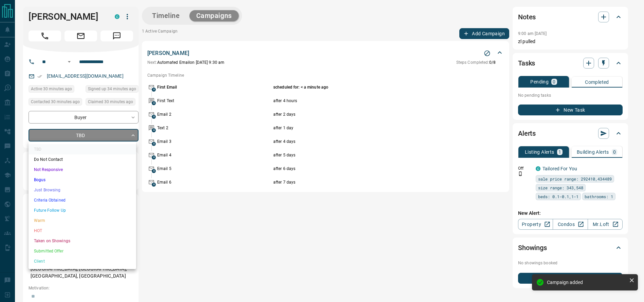 This screenshot has height=302, width=644. Describe the element at coordinates (82, 241) in the screenshot. I see `li: Taken on Showings` at that location.